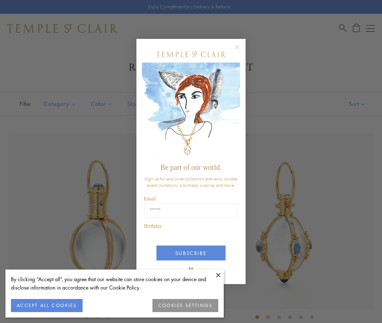 The image size is (382, 323). Describe the element at coordinates (191, 182) in the screenshot. I see `span: Sign up for exclusive collection previews, private event invitations, a birthday surprise and more.` at that location.